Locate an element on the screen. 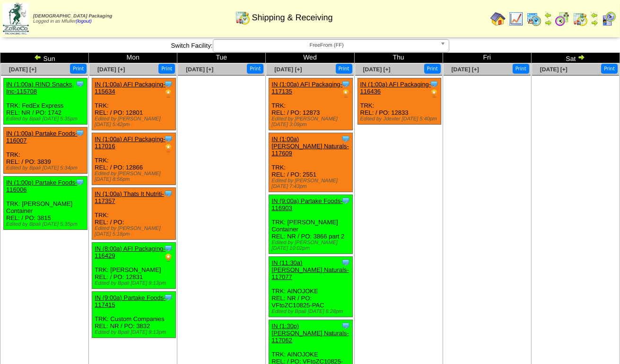 The image size is (620, 364). img: calendarprod.gif is located at coordinates (534, 19).